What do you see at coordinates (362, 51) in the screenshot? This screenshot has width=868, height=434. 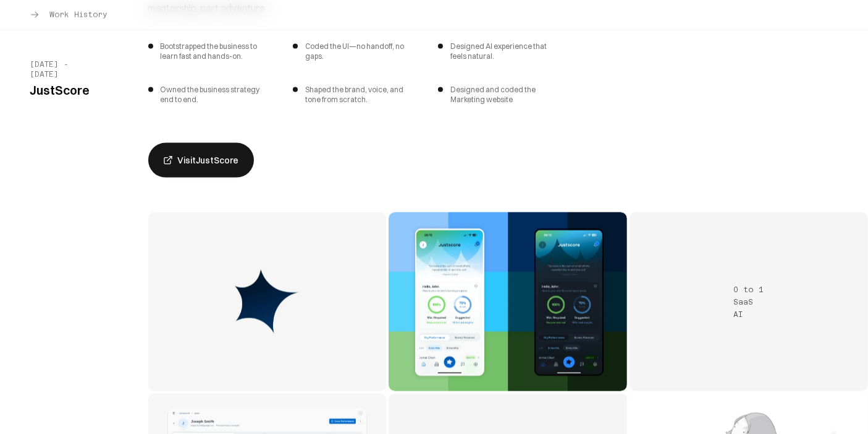 I see `span: Coded the UI—no handoff, no gaps.` at bounding box center [362, 51].